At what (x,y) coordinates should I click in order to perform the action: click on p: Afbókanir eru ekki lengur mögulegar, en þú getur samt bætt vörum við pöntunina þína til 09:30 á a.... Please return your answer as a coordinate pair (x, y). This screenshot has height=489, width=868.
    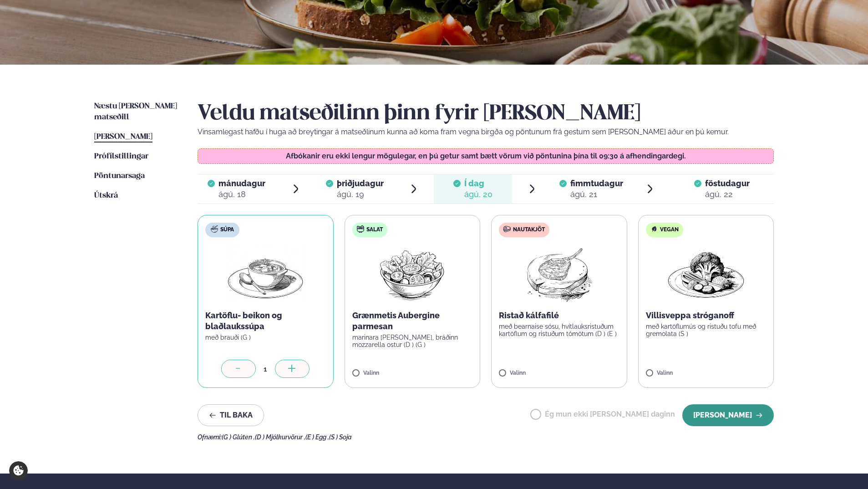
    Looking at the image, I should click on (486, 156).